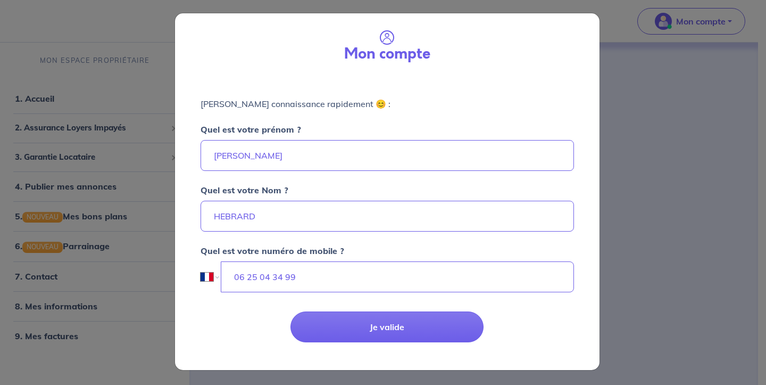 The width and height of the screenshot is (766, 385). What do you see at coordinates (244, 190) in the screenshot?
I see `strong: Quel est votre Nom ?` at bounding box center [244, 190].